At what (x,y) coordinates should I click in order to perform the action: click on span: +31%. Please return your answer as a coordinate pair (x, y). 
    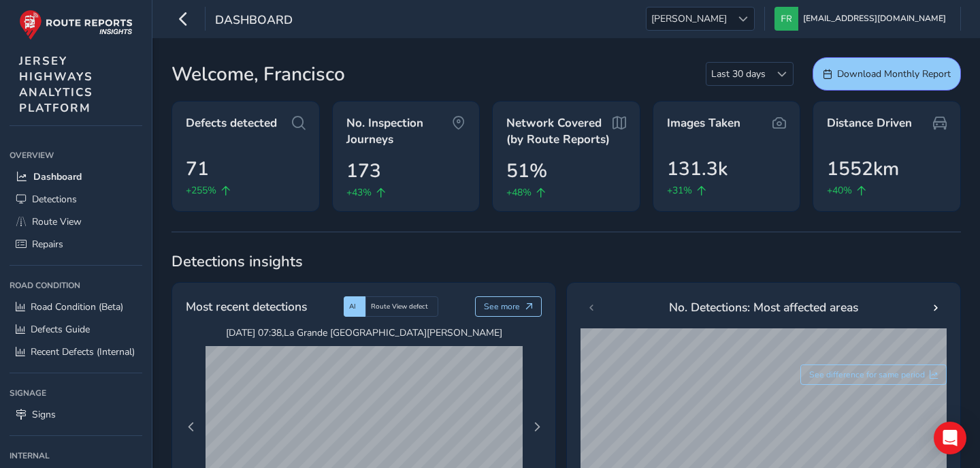
    Looking at the image, I should click on (679, 190).